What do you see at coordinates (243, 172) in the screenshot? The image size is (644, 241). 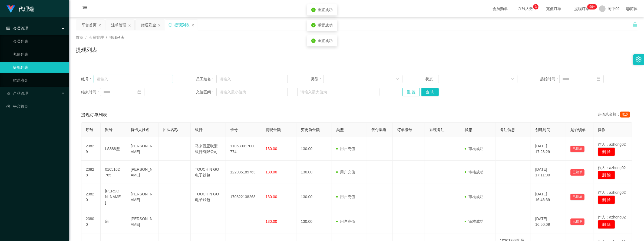 I see `td: 122035189763` at bounding box center [243, 172].